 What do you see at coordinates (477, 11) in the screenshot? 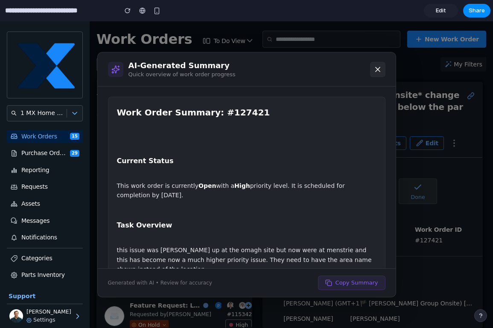
I see `span: Share` at bounding box center [477, 11].